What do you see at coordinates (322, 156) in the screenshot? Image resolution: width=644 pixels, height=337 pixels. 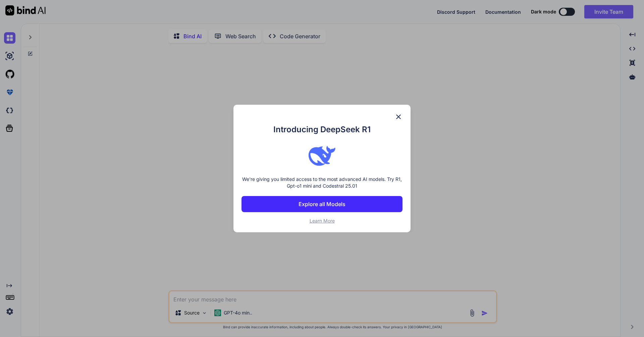 I see `img: bind logo` at bounding box center [322, 156].